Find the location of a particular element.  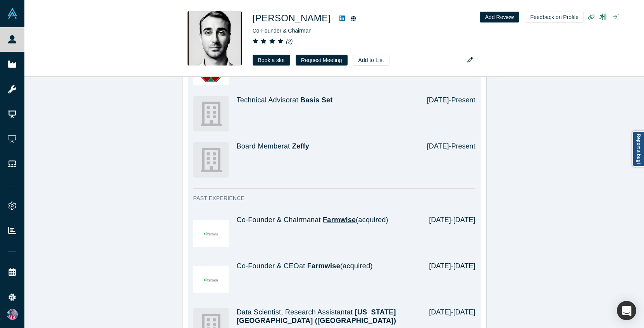

h4: Data Scientist, Research Assistant at is located at coordinates (328, 316).